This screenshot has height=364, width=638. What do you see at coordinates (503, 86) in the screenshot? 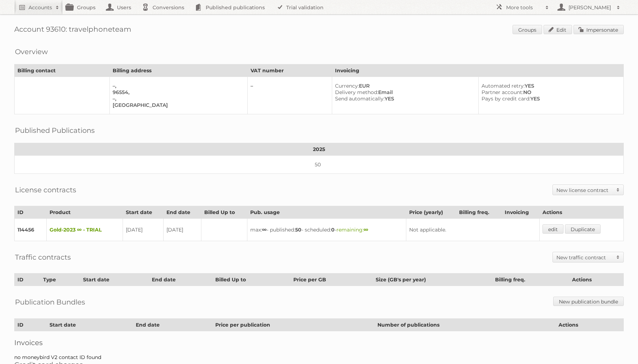
I see `span: Automated retry:` at bounding box center [503, 86].